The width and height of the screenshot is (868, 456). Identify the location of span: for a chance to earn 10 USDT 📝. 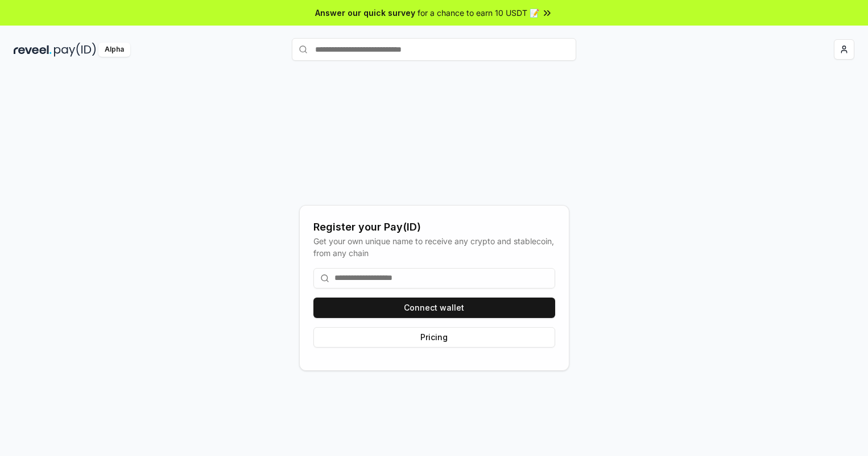
(478, 13).